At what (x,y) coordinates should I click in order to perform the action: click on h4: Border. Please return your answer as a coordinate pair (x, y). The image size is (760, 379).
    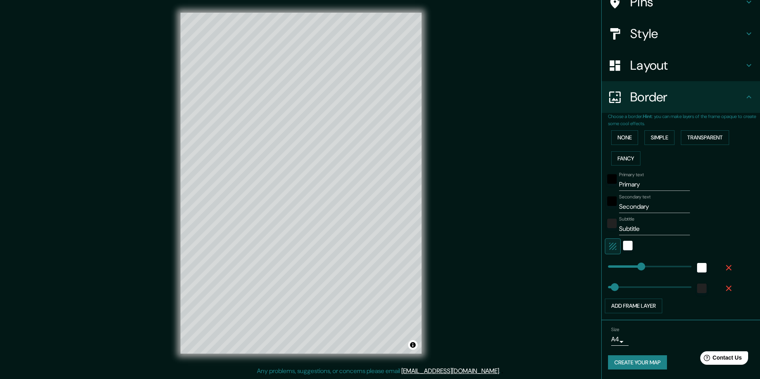
    Looking at the image, I should click on (687, 97).